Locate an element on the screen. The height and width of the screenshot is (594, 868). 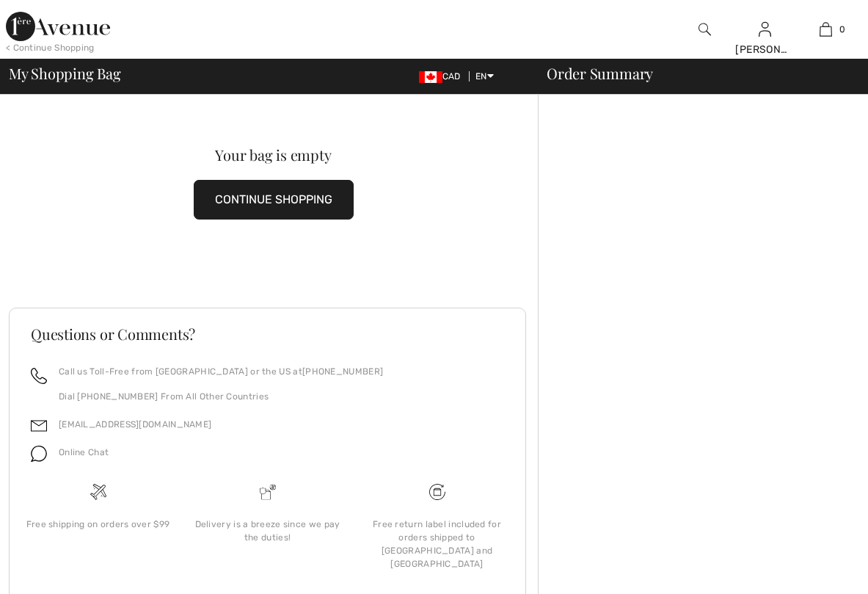
div: < Continue Shopping is located at coordinates (50, 48).